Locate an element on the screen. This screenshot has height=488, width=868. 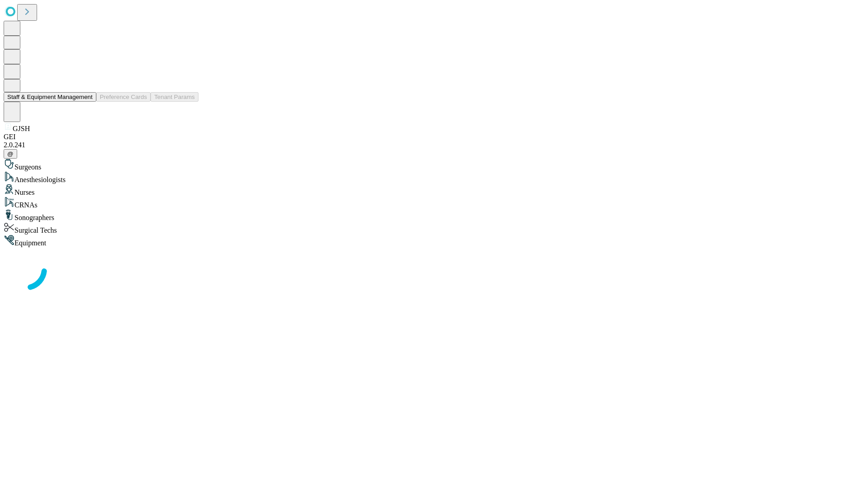
div: GEI is located at coordinates (434, 137).